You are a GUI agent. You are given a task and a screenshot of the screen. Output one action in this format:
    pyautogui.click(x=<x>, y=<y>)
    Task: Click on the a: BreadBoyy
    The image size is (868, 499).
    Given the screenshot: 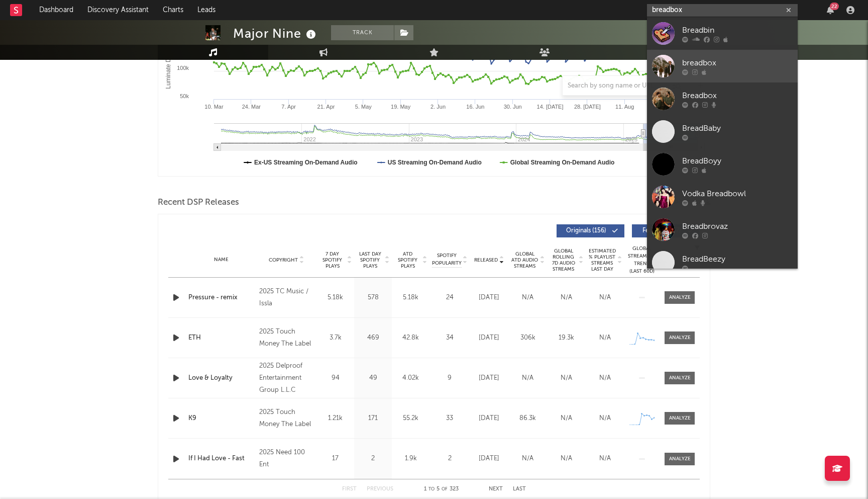 What is the action you would take?
    pyautogui.click(x=722, y=164)
    